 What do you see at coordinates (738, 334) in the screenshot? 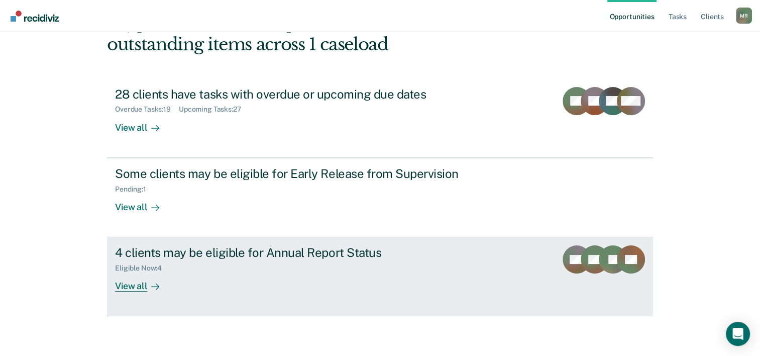
I see `div: Open Intercom Messenger` at bounding box center [738, 334].